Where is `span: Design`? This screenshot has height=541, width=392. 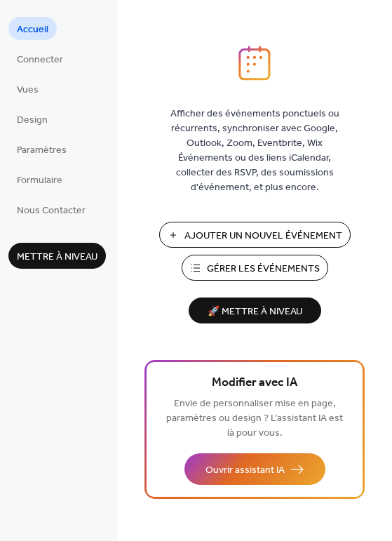
span: Design is located at coordinates (32, 120).